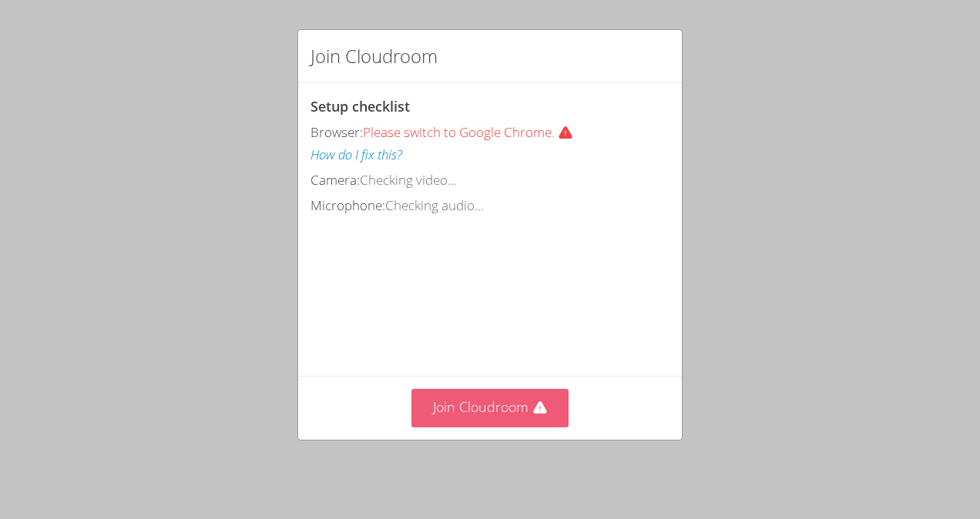 This screenshot has height=519, width=980. I want to click on span: Please switch to Google Chrome., so click(471, 132).